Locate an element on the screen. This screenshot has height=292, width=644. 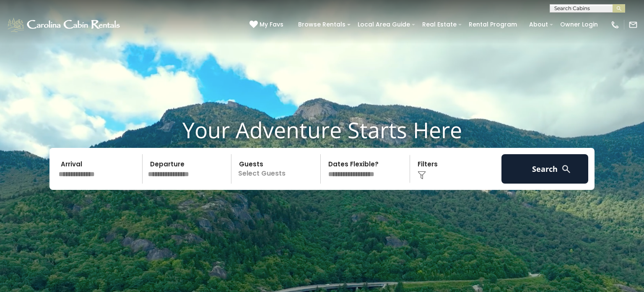
a: Rental Program is located at coordinates (493, 24).